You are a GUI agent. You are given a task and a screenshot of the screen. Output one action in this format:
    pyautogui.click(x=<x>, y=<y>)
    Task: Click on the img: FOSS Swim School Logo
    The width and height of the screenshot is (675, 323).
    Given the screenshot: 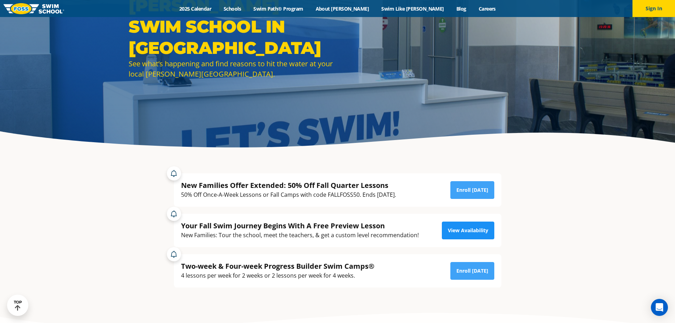 What is the action you would take?
    pyautogui.click(x=34, y=8)
    